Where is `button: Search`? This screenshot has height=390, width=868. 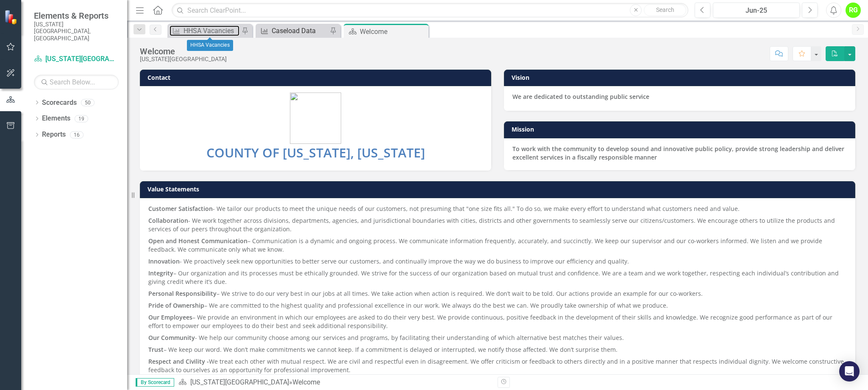
button: Search is located at coordinates (665, 10).